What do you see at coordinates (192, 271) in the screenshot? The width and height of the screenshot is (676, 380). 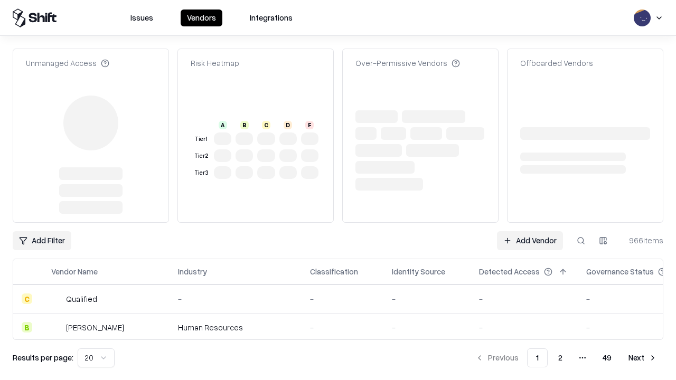 I see `div: Industry` at bounding box center [192, 271].